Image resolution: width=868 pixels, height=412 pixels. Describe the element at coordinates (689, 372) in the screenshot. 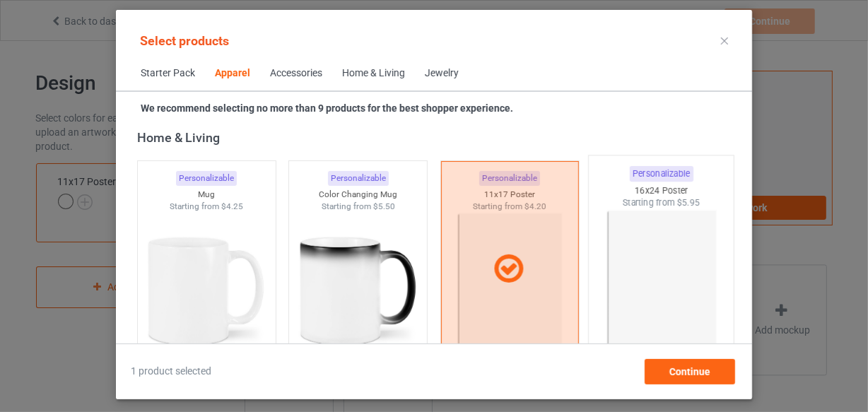

I see `div: Continue` at that location.